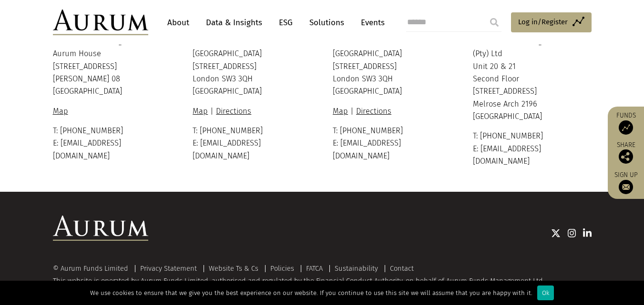 The height and width of the screenshot is (305, 644). I want to click on img: Share this post, so click(626, 157).